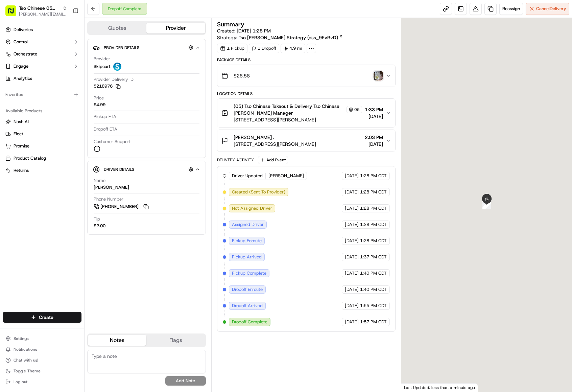 This screenshot has width=572, height=392. I want to click on span: Not Assigned Driver, so click(252, 209).